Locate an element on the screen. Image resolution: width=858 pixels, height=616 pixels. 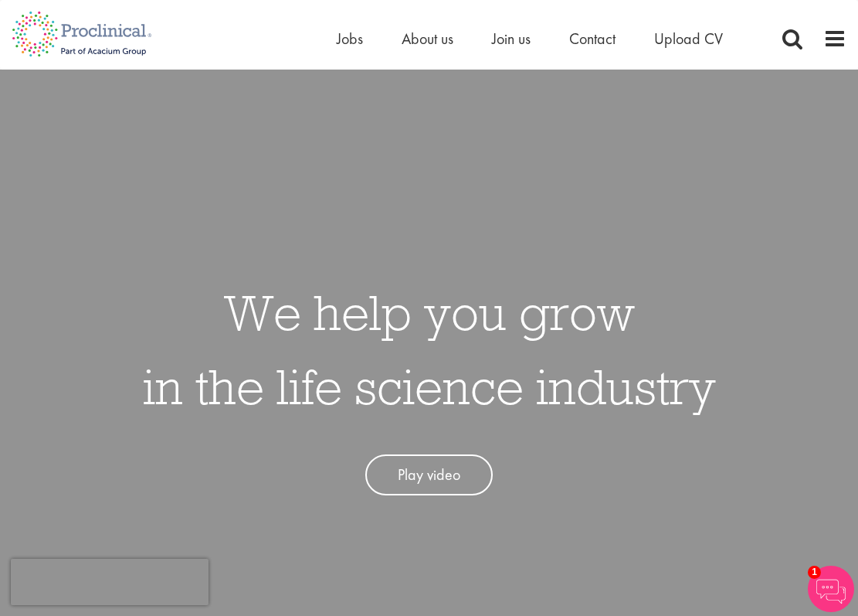
h1: We help you grow in the life science industry is located at coordinates (429, 349).